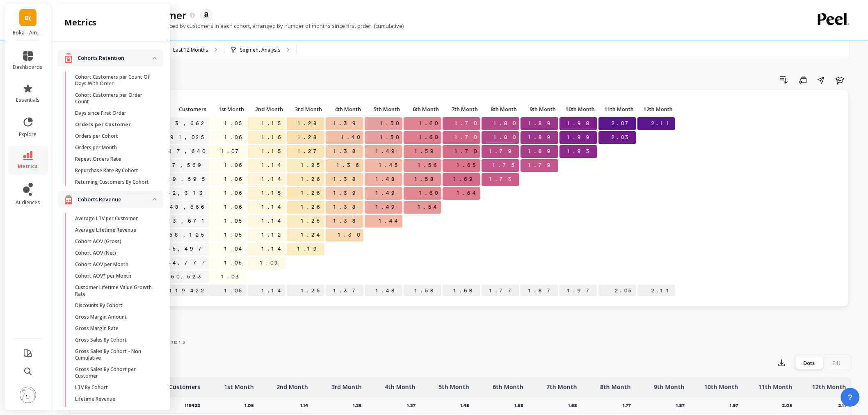 The image size is (868, 415). What do you see at coordinates (656, 109) in the screenshot?
I see `p: 12th Month` at bounding box center [656, 109].